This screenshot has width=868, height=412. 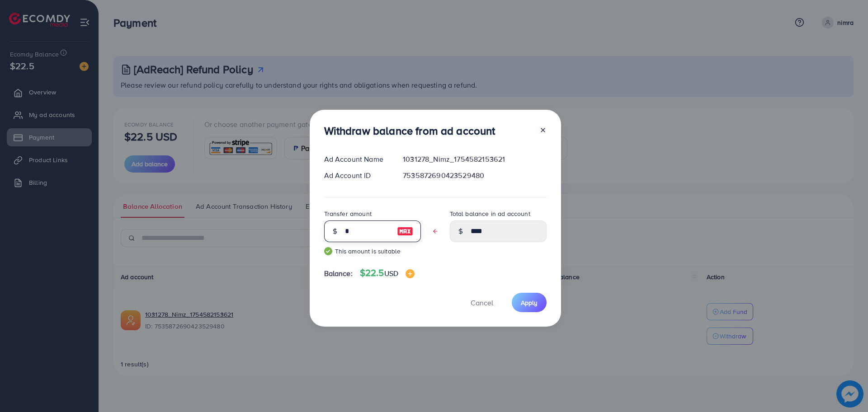 I want to click on h4: $22.5, so click(x=387, y=273).